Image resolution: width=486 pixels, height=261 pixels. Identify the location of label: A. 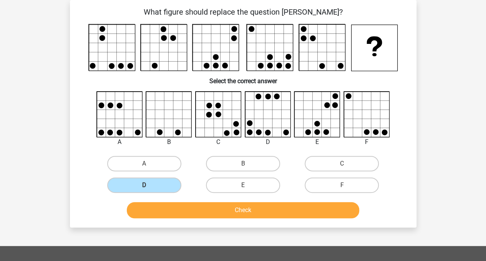
(144, 163).